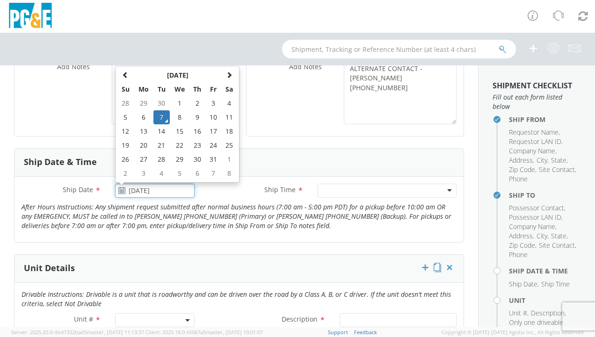 This screenshot has height=337, width=595. Describe the element at coordinates (229, 131) in the screenshot. I see `td: 18` at that location.